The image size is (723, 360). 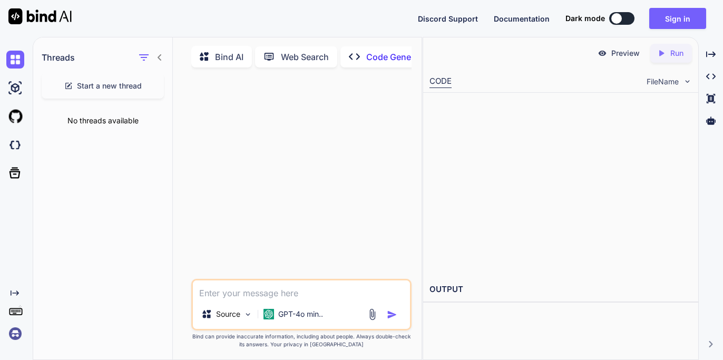 I want to click on img: Bind AI, so click(x=40, y=16).